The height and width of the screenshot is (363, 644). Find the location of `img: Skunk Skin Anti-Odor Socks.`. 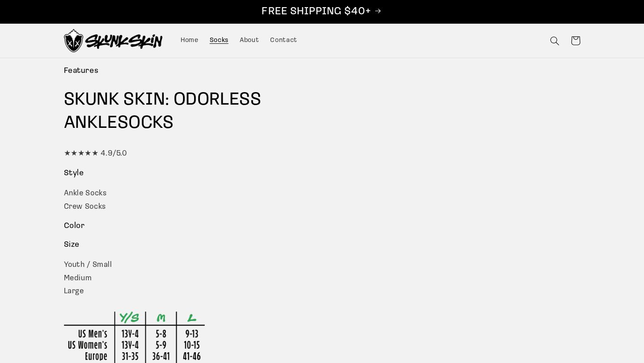

img: Skunk Skin Anti-Odor Socks. is located at coordinates (113, 41).